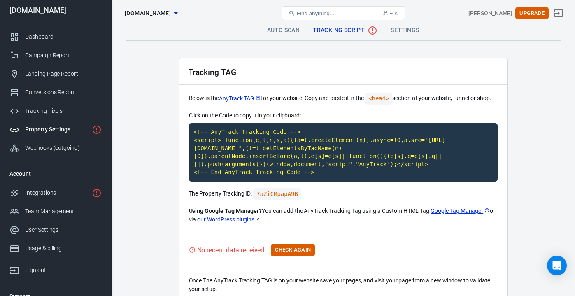  I want to click on div: Usage & billing, so click(63, 248).